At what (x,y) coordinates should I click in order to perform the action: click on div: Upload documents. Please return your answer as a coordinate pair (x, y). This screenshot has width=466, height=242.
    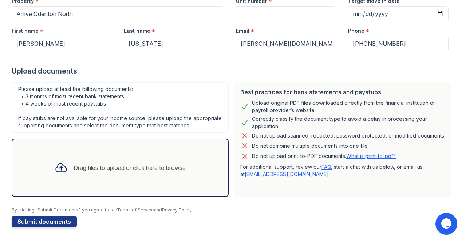
    Looking at the image, I should click on (233, 71).